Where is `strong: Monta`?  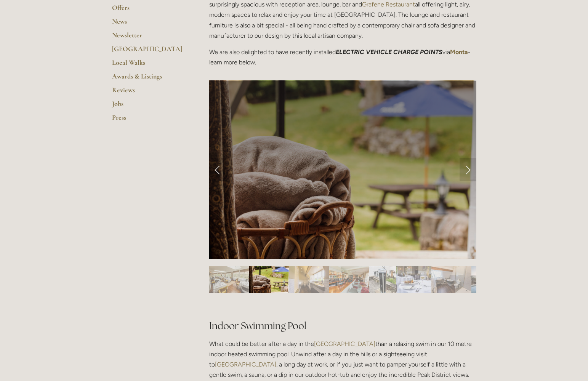
strong: Monta is located at coordinates (459, 52).